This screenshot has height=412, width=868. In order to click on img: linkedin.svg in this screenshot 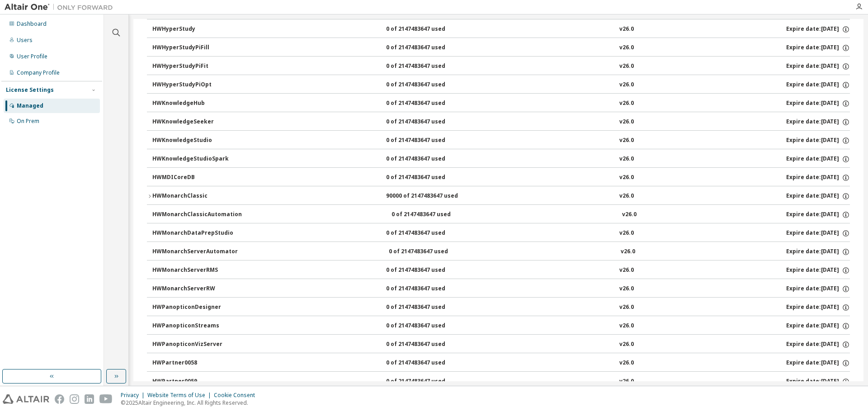, I will do `click(89, 399)`.